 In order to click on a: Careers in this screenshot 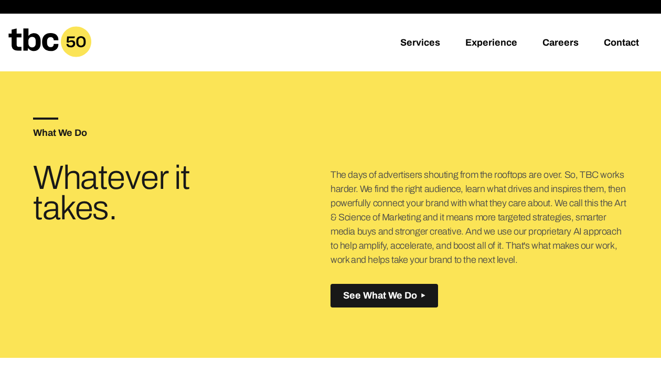, I will do `click(560, 44)`.